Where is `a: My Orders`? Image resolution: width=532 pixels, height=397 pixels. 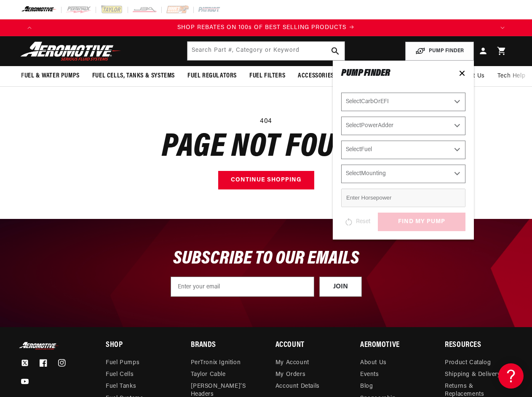
a: My Orders is located at coordinates (290, 375).